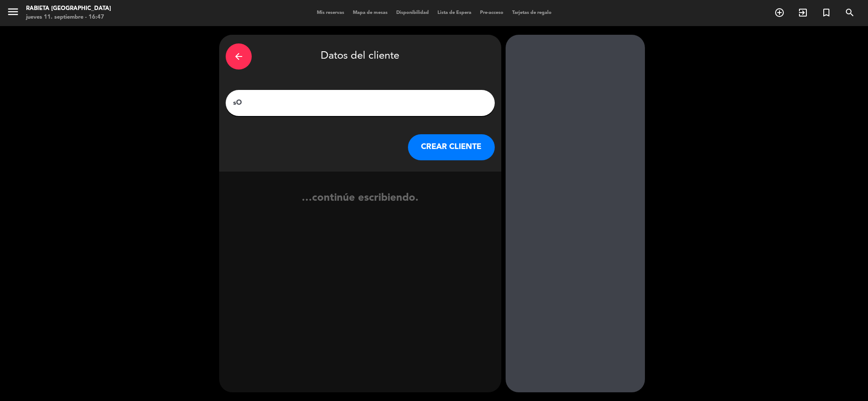  Describe the element at coordinates (239, 56) in the screenshot. I see `i: arrow_back` at that location.